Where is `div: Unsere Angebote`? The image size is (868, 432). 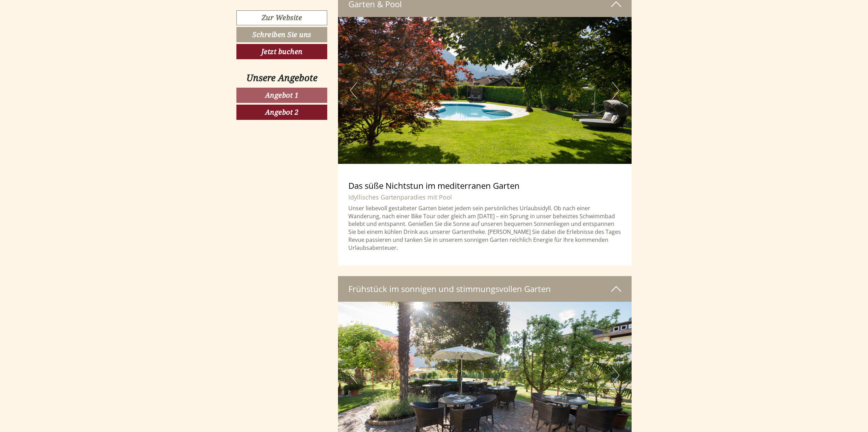
div: Unsere Angebote is located at coordinates (282, 77).